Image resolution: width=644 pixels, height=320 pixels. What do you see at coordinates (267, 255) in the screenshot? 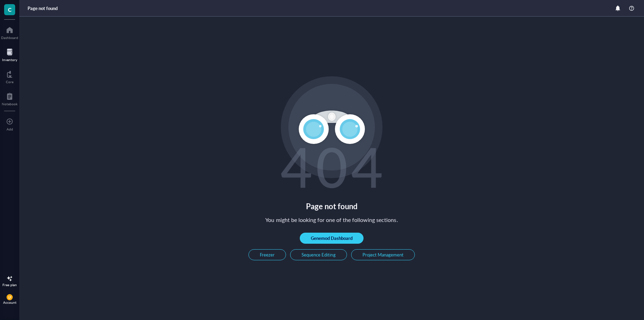
I see `a: Freezer` at bounding box center [267, 255].